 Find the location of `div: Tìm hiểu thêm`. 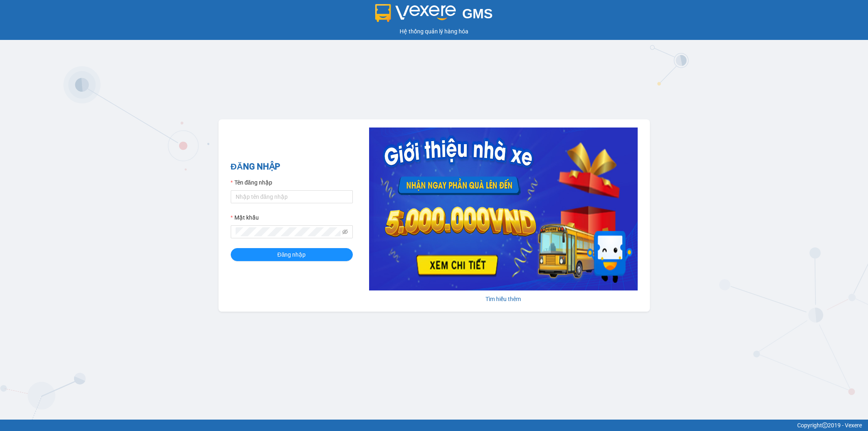

div: Tìm hiểu thêm is located at coordinates (503, 299).